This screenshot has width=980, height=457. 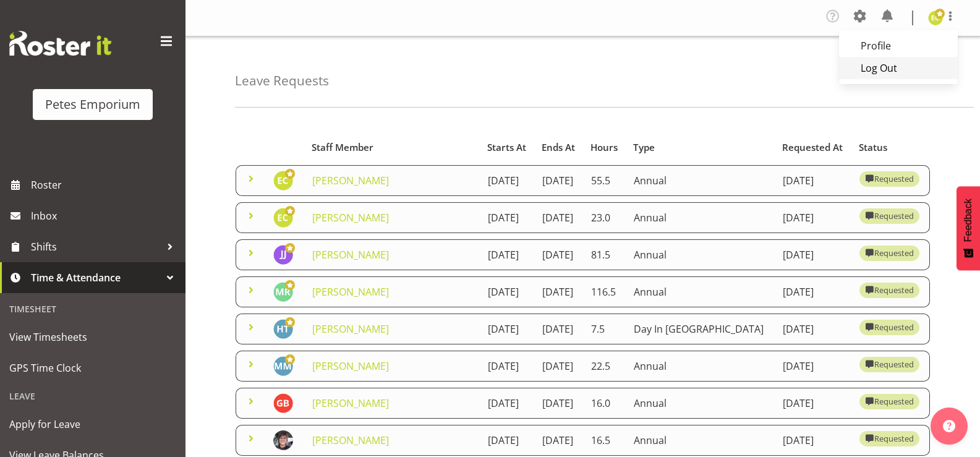 I want to click on td: 55.5, so click(x=605, y=181).